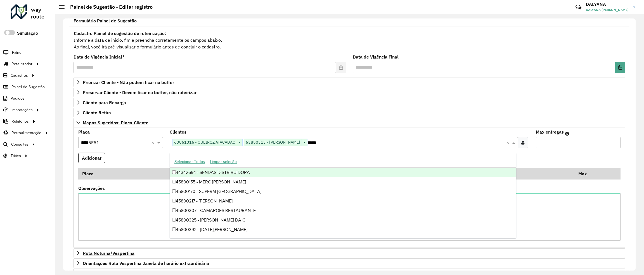 The image size is (644, 275). I want to click on a: Cliente Retira, so click(349, 112).